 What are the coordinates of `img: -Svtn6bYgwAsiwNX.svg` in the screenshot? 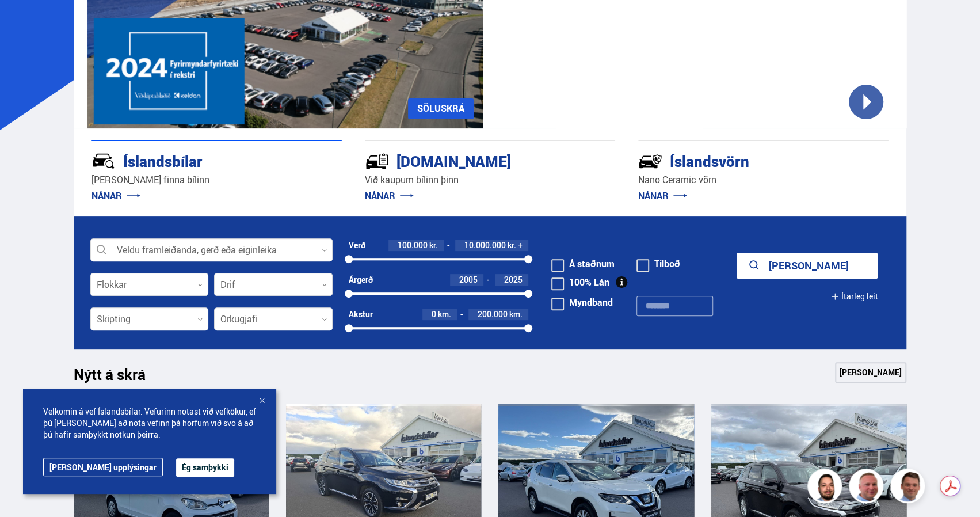 It's located at (650, 161).